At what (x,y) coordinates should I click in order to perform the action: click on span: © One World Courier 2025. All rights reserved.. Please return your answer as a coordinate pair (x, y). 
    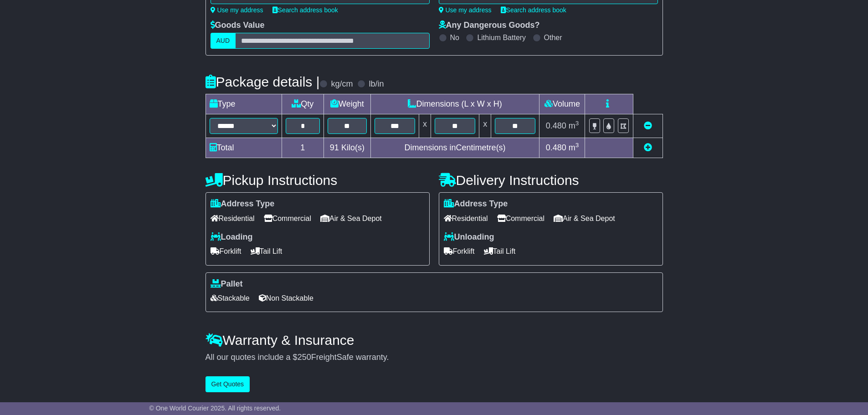
    Looking at the image, I should click on (215, 408).